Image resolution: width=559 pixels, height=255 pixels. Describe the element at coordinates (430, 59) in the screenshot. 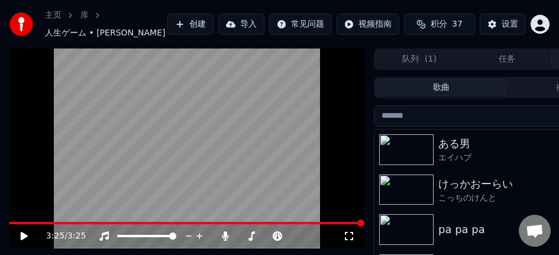

I see `span: ( 1 )` at that location.